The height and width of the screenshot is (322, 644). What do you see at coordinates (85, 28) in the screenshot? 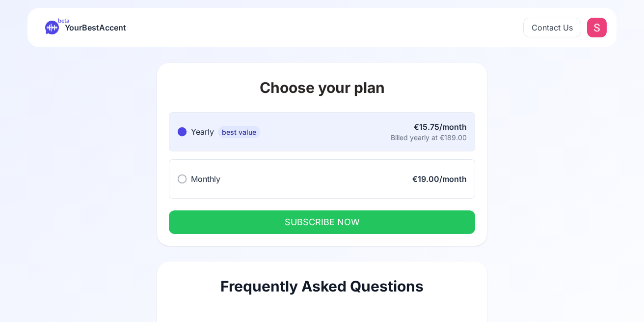
I see `a: betaYourBestAccent` at bounding box center [85, 28].